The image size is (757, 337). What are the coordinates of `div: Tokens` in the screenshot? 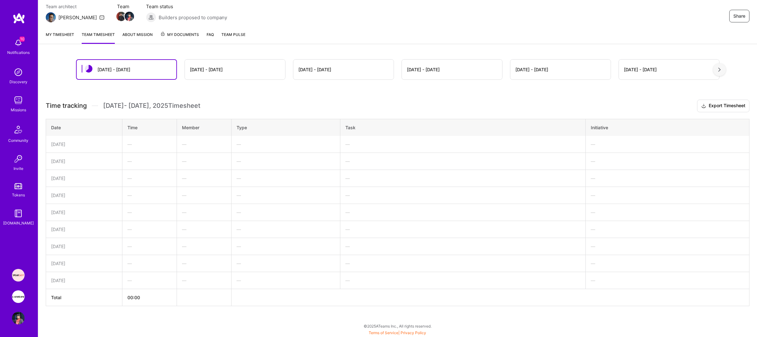 It's located at (18, 195).